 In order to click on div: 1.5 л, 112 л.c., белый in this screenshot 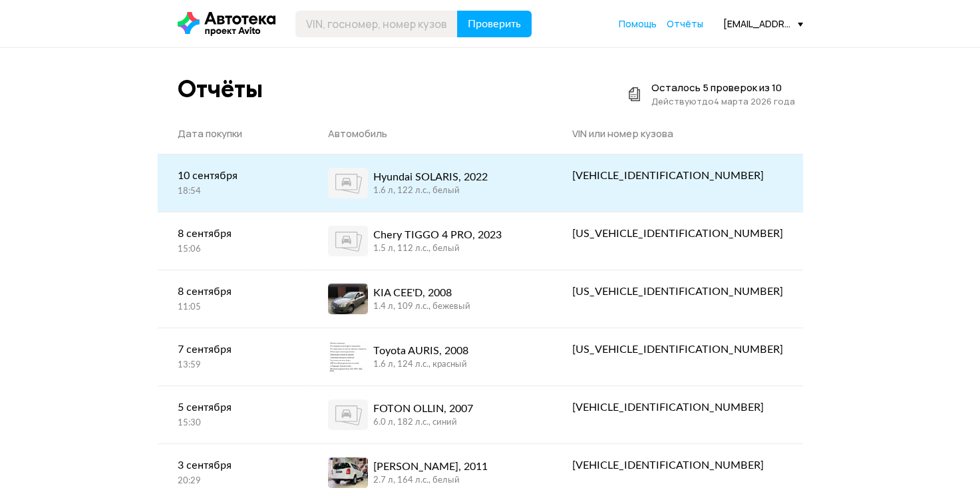, I will do `click(437, 249)`.